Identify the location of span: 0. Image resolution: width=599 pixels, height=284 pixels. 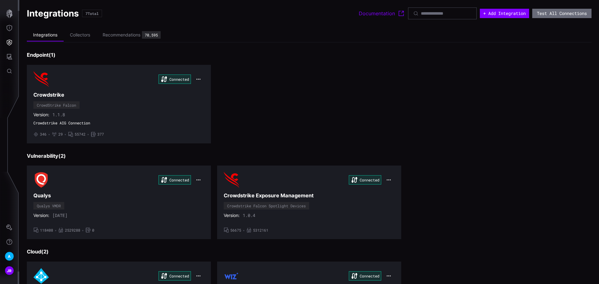
(93, 231).